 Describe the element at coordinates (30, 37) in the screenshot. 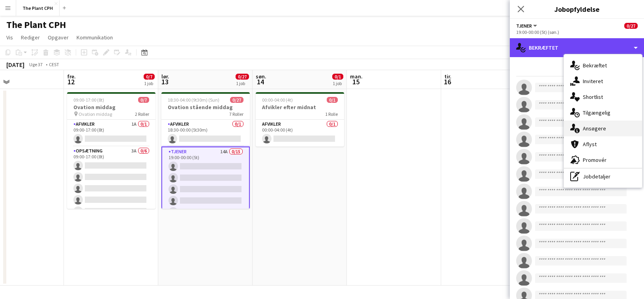

I see `span: Rediger` at that location.